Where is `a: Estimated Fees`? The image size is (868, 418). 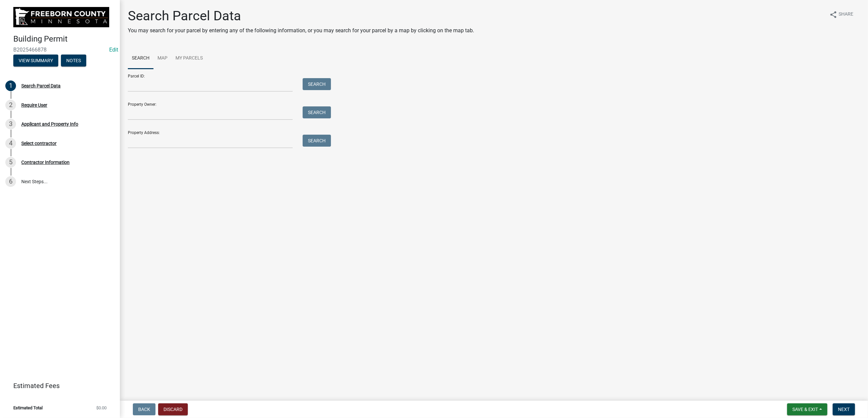
a: Estimated Fees is located at coordinates (57, 386).